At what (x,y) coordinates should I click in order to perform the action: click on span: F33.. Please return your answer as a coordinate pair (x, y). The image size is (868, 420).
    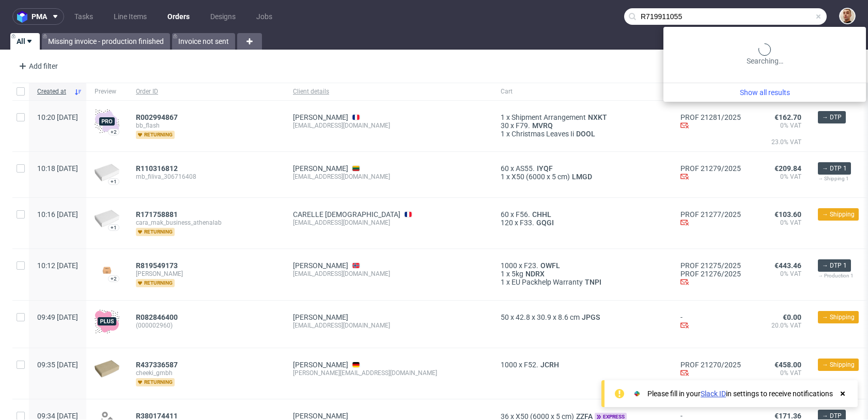
    Looking at the image, I should click on (527, 223).